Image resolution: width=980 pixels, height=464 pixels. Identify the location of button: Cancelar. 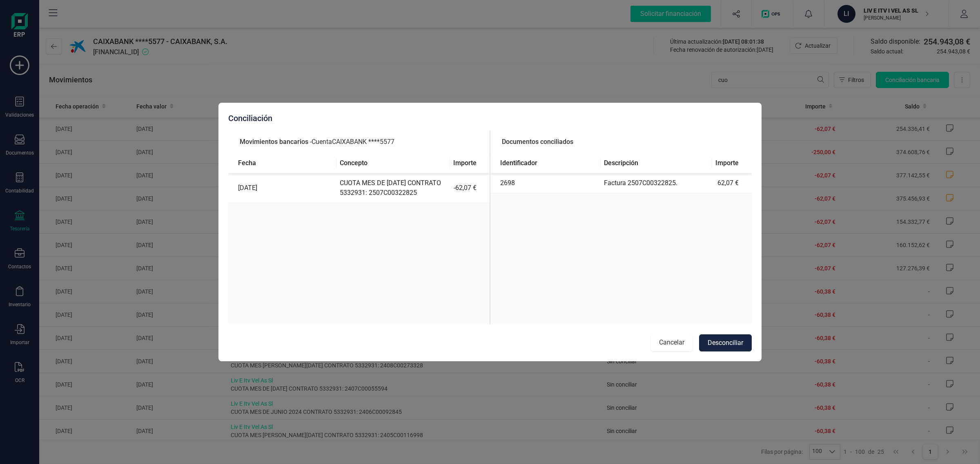
(672, 343).